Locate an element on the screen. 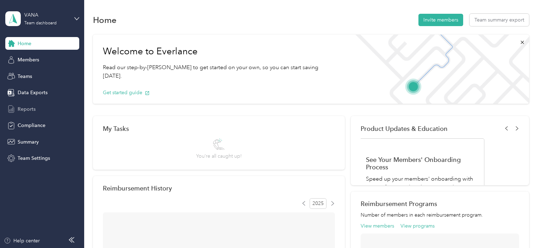 The height and width of the screenshot is (248, 541). div: Team dashboard is located at coordinates (41, 23).